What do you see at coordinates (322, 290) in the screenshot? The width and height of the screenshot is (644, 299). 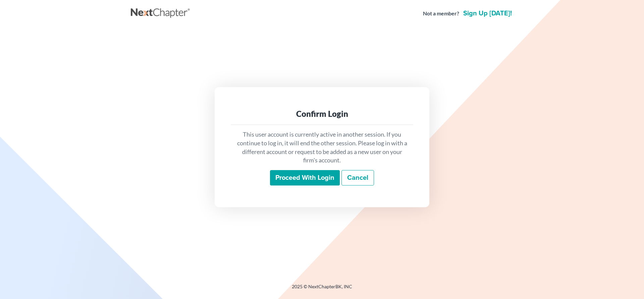 I see `div: 2025 © NextChapterBK, INC` at bounding box center [322, 290].